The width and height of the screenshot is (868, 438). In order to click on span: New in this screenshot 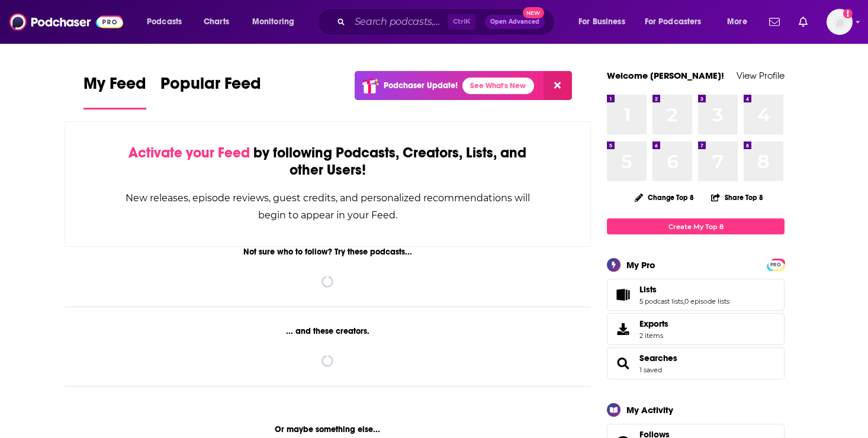, I will do `click(533, 13)`.